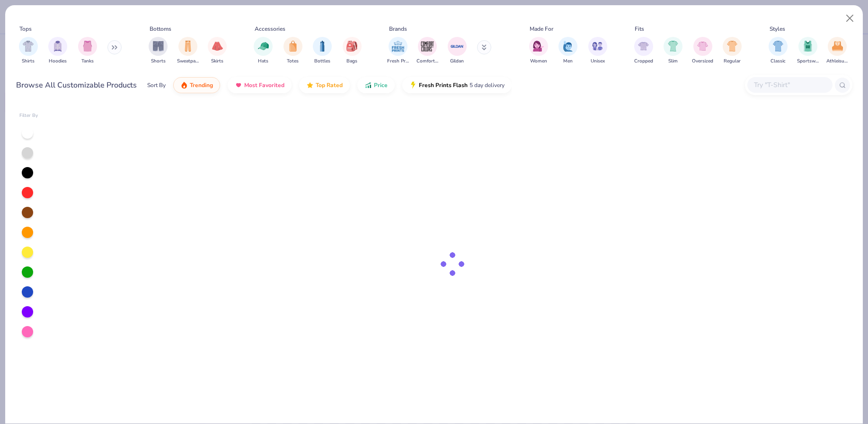 Image resolution: width=868 pixels, height=424 pixels. What do you see at coordinates (188, 61) in the screenshot?
I see `span: Sweatpants` at bounding box center [188, 61].